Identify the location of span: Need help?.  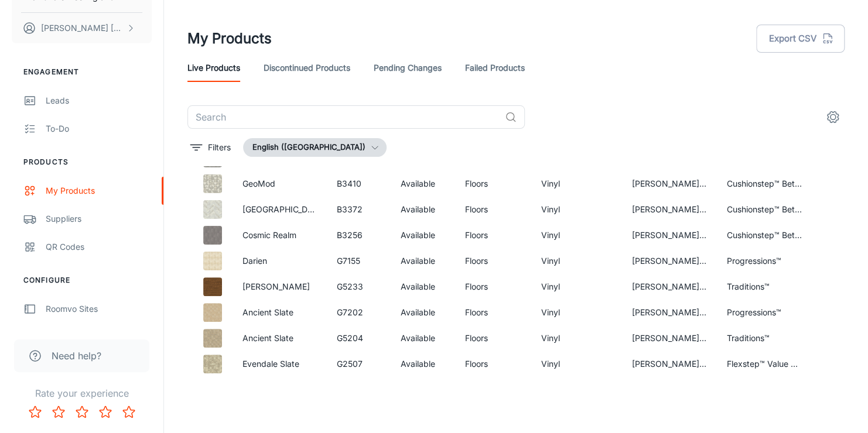
(76, 356).